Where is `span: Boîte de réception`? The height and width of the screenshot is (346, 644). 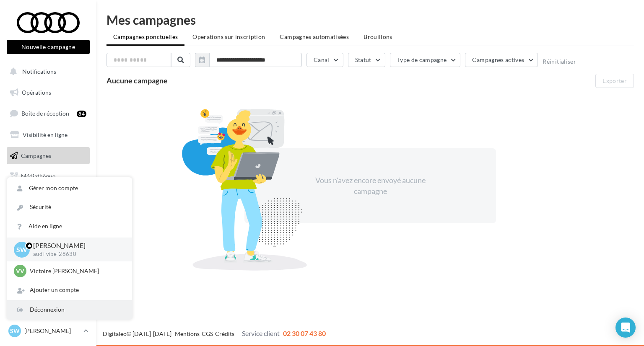 span: Boîte de réception is located at coordinates (45, 113).